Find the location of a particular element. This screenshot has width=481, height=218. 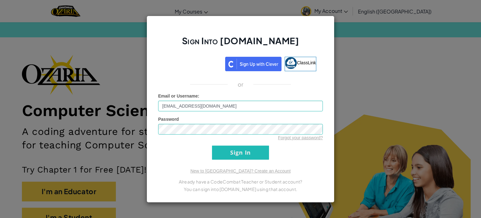

img: clever_sso_button@2x.png is located at coordinates (253, 64).